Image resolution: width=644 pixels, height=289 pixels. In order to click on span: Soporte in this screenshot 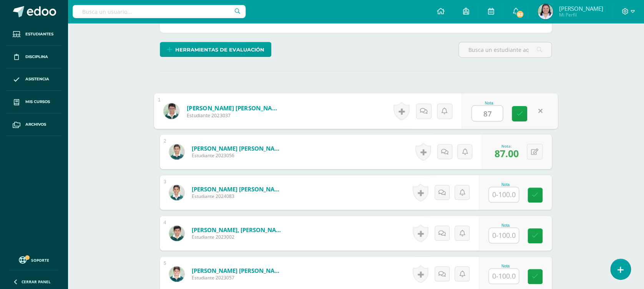, I will do `click(40, 260)`.